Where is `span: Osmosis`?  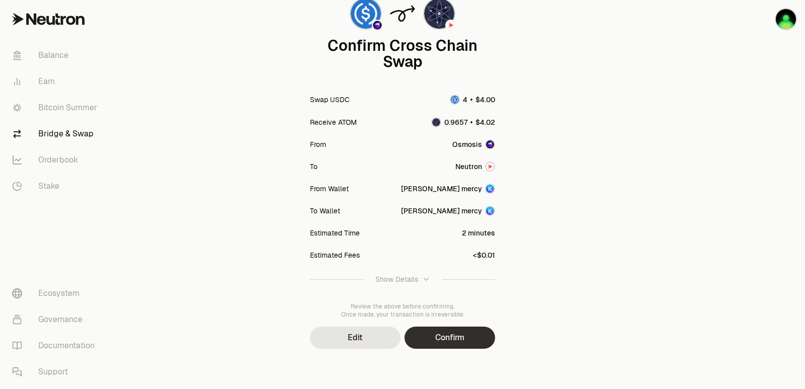
span: Osmosis is located at coordinates (467, 144).